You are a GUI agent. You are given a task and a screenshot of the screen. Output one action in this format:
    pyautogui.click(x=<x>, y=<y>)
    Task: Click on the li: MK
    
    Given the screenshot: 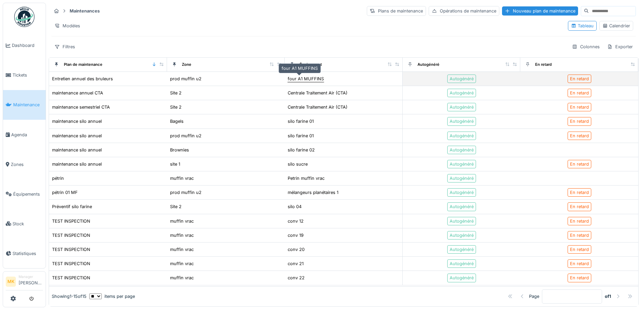 What is the action you would take?
    pyautogui.click(x=11, y=282)
    